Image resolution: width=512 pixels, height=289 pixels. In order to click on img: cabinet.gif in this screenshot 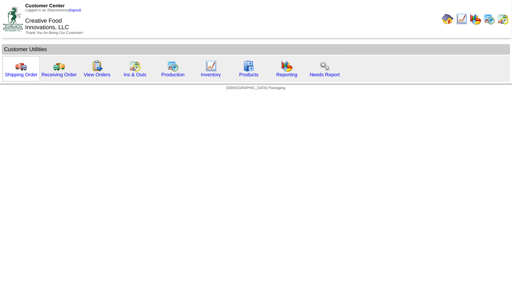, I will do `click(249, 66)`.